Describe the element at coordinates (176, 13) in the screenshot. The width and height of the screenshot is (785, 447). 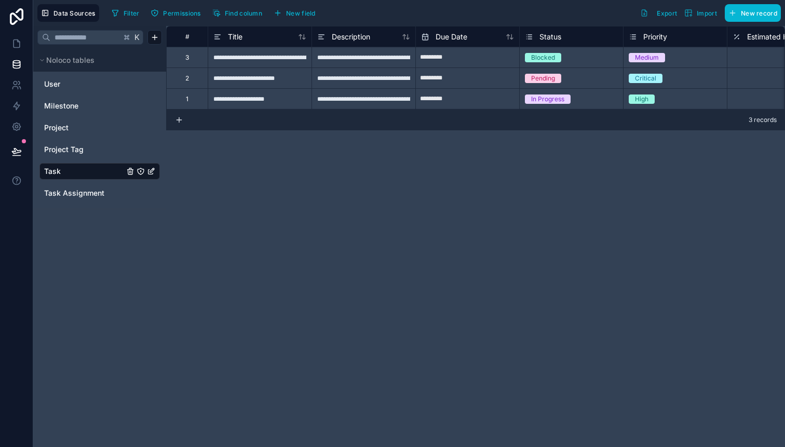
I see `button: Permissions` at that location.